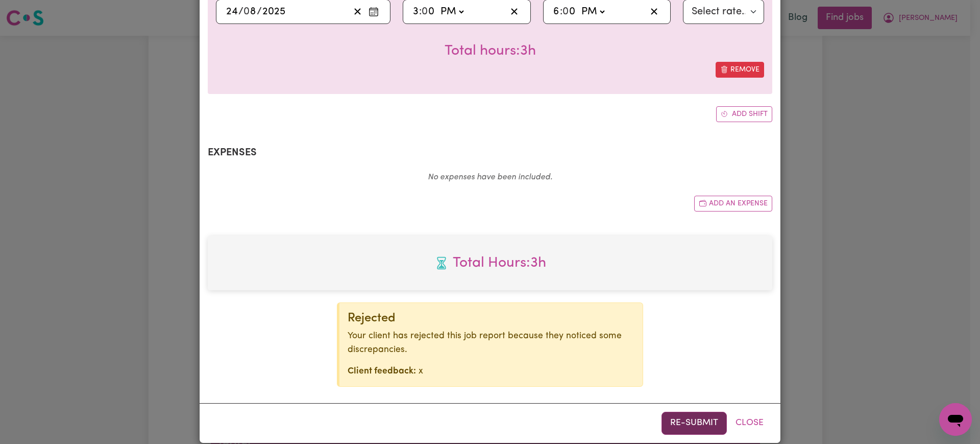 Image resolution: width=980 pixels, height=444 pixels. I want to click on strong: Client feedback:, so click(382, 371).